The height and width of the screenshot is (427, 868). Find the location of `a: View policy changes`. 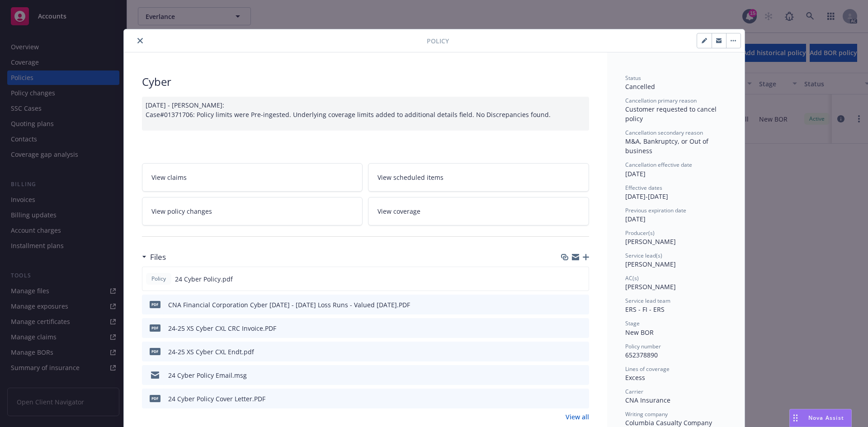

a: View policy changes is located at coordinates (253, 211).